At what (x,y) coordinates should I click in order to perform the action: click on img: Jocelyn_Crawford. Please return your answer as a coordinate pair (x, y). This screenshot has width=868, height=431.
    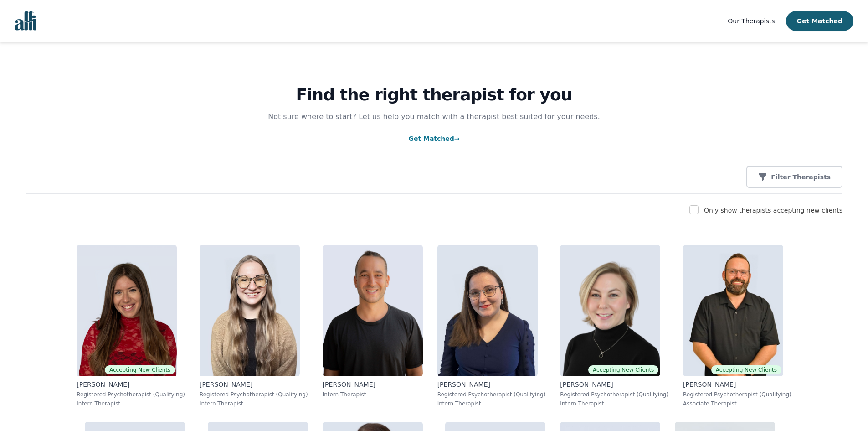
    Looking at the image, I should click on (610, 311).